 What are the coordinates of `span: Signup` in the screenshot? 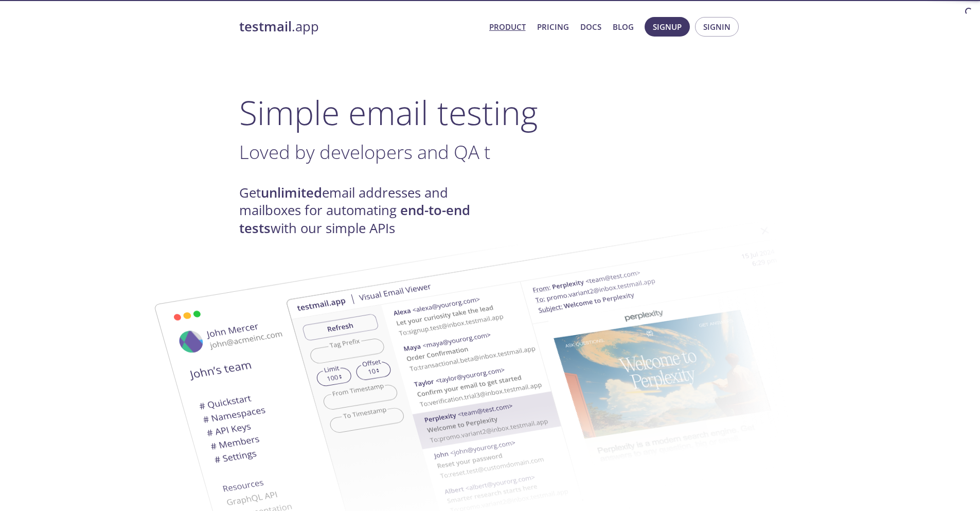 It's located at (668, 27).